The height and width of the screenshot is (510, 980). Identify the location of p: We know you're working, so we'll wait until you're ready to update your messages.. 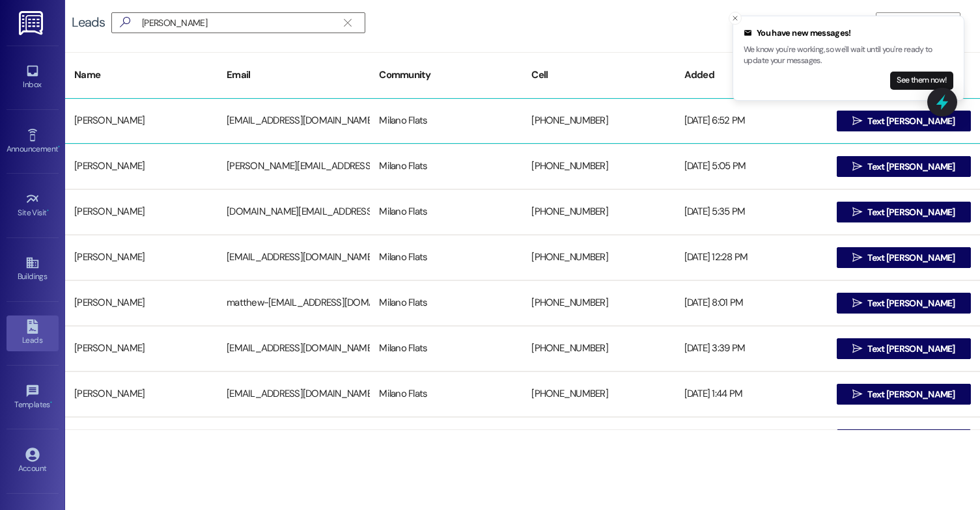
(848, 55).